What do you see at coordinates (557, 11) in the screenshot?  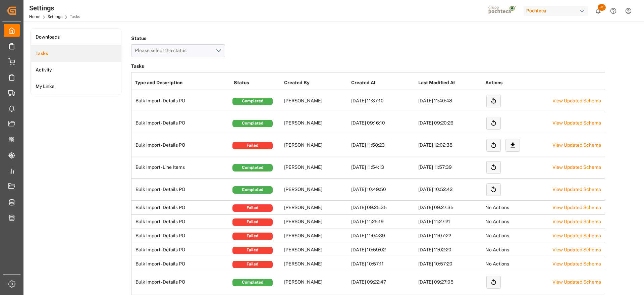 I see `button: Pochteca` at bounding box center [557, 11].